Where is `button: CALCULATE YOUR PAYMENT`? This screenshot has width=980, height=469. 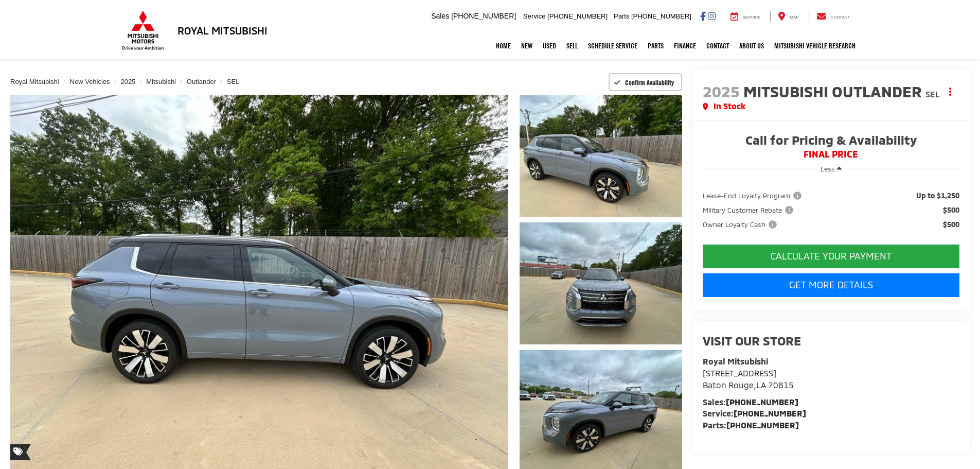
button: CALCULATE YOUR PAYMENT is located at coordinates (831, 256).